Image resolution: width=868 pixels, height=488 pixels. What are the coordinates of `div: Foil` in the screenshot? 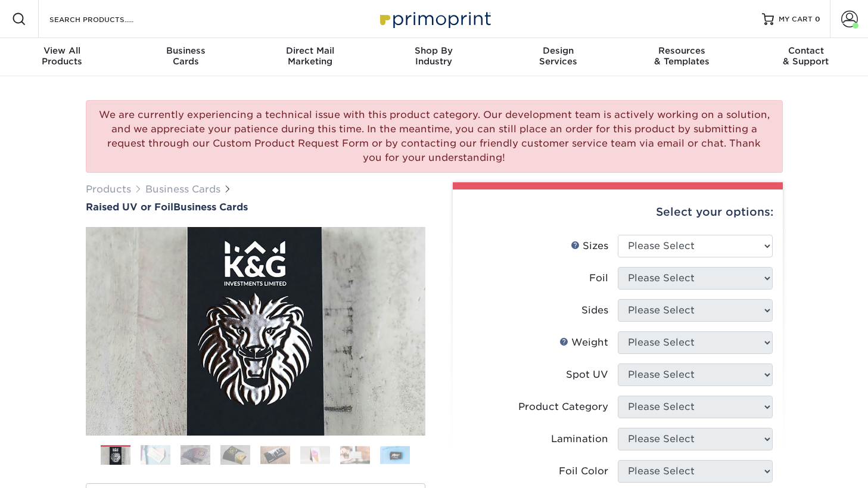 It's located at (599, 278).